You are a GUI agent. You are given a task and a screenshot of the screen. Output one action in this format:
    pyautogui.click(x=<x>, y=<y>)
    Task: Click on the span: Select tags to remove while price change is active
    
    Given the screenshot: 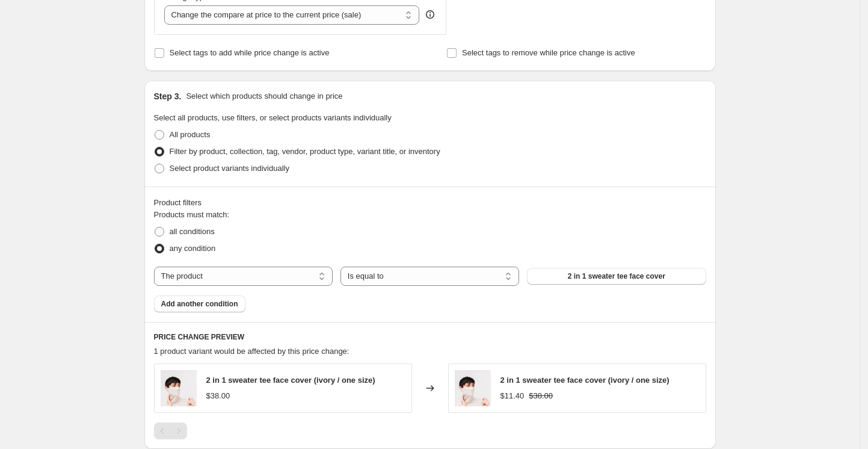 What is the action you would take?
    pyautogui.click(x=549, y=53)
    